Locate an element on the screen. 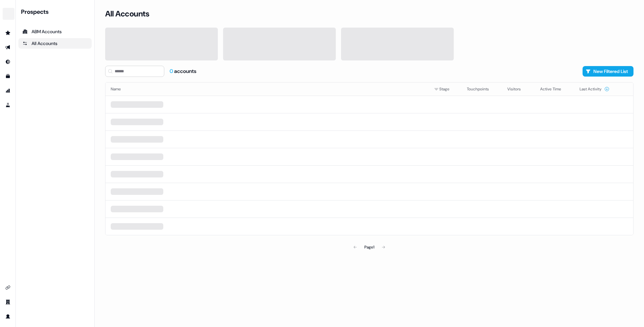  div: Page 1 is located at coordinates (369, 247).